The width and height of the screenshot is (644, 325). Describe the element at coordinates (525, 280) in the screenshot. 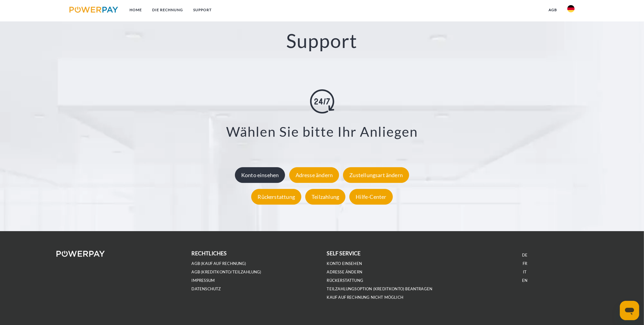

I see `a: EN` at that location.